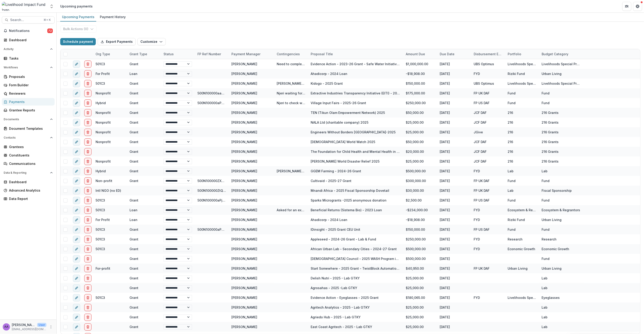 The height and width of the screenshot is (334, 644). I want to click on div: Hybrid, so click(101, 171).